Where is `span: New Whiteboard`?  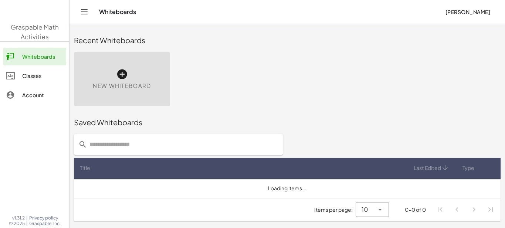
span: New Whiteboard is located at coordinates (122, 86).